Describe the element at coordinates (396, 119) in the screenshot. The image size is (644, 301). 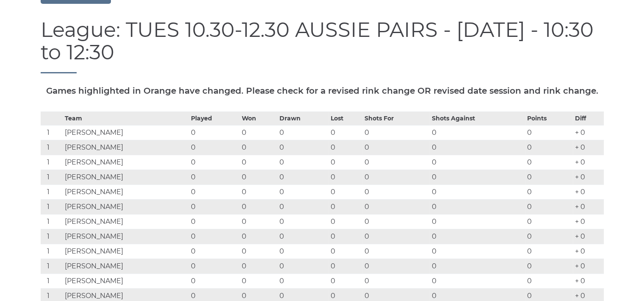
I see `th: Shots For` at that location.